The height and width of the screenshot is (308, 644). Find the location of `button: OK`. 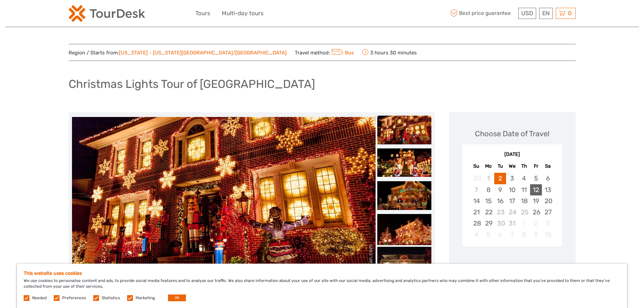

button: OK is located at coordinates (177, 298).